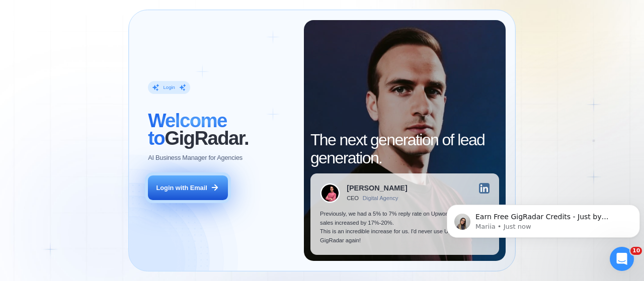 Image resolution: width=644 pixels, height=281 pixels. I want to click on div: CEO, so click(353, 198).